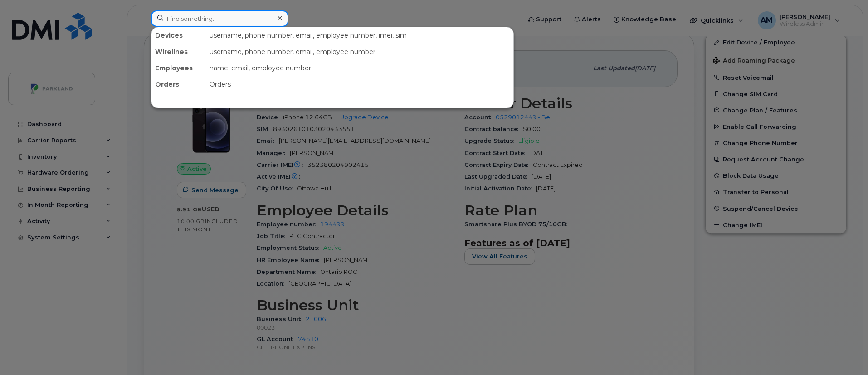 The width and height of the screenshot is (868, 375). Describe the element at coordinates (220, 18) in the screenshot. I see `input: Find something...` at that location.